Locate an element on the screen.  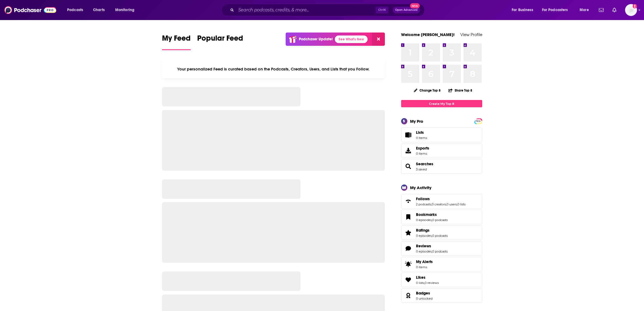
img: User Profile is located at coordinates (631, 10).